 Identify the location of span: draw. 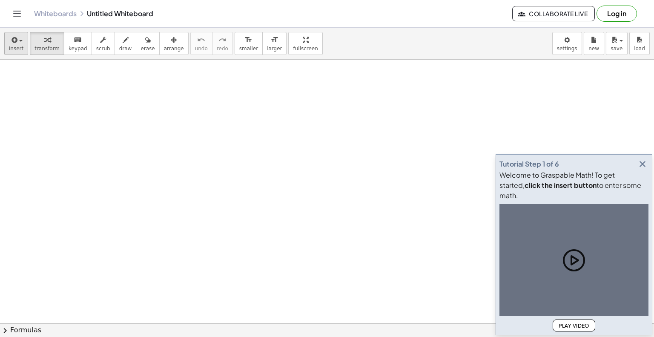
(126, 49).